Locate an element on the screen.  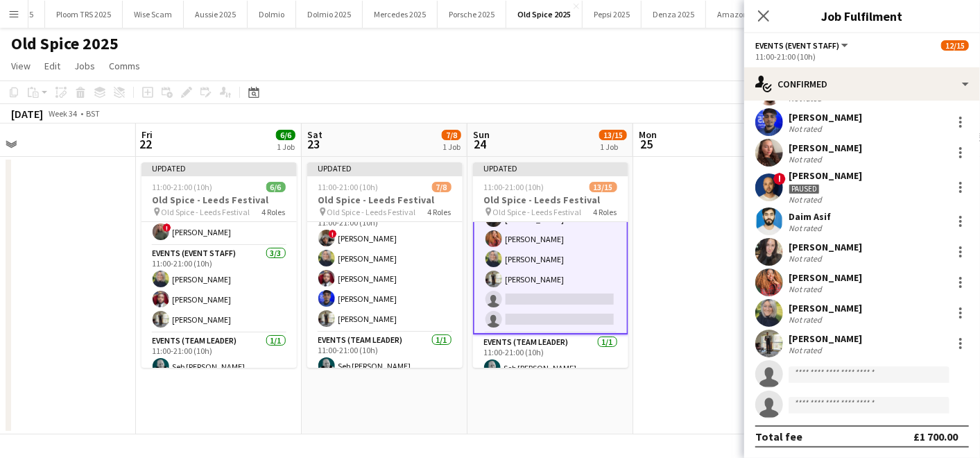
button: Denza 2025 is located at coordinates (673, 14).